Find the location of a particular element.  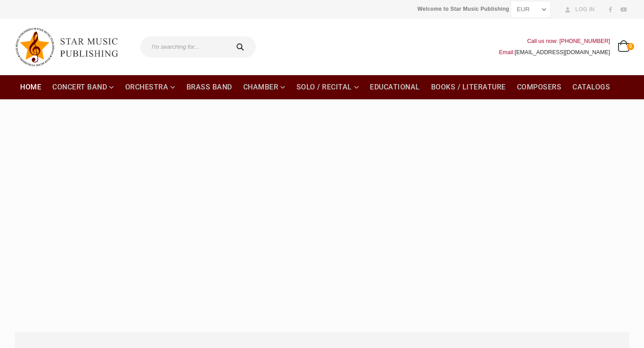

a: Youtube is located at coordinates (624, 9).